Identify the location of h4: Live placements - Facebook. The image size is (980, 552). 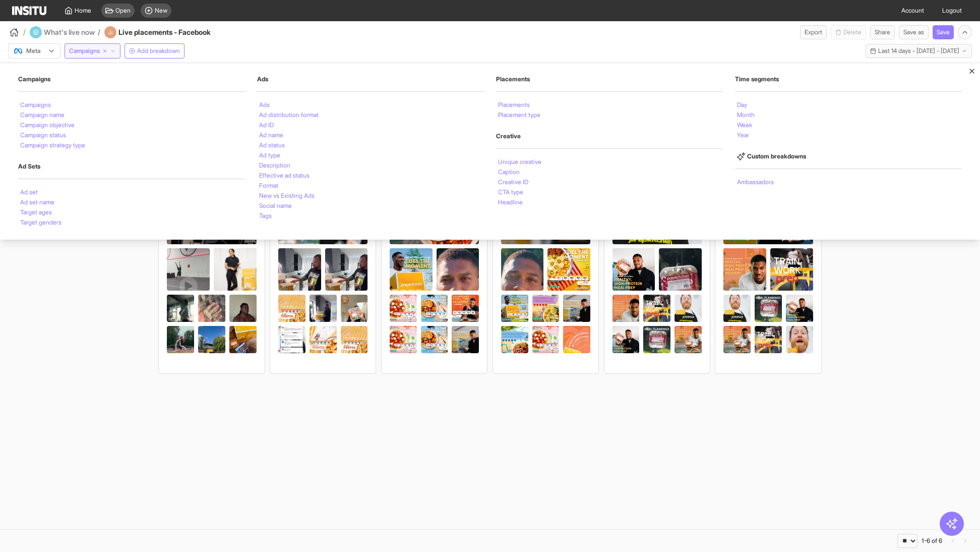
(178, 33).